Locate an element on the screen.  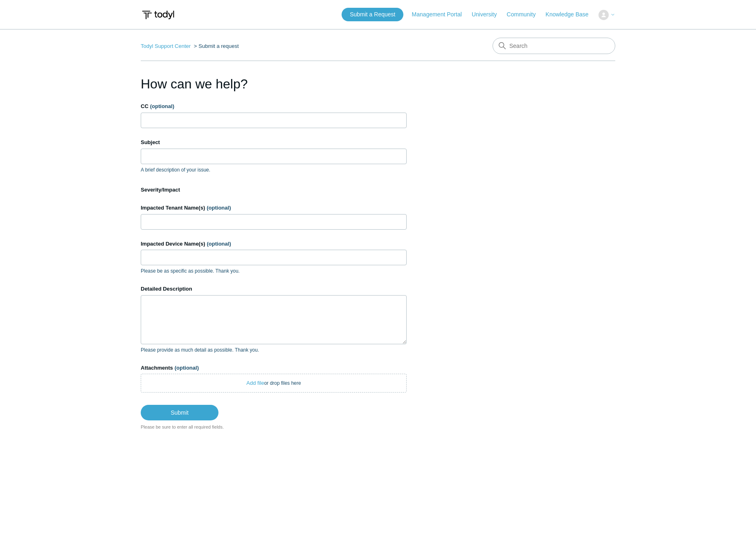
a: Todyl Support Center is located at coordinates (165, 46).